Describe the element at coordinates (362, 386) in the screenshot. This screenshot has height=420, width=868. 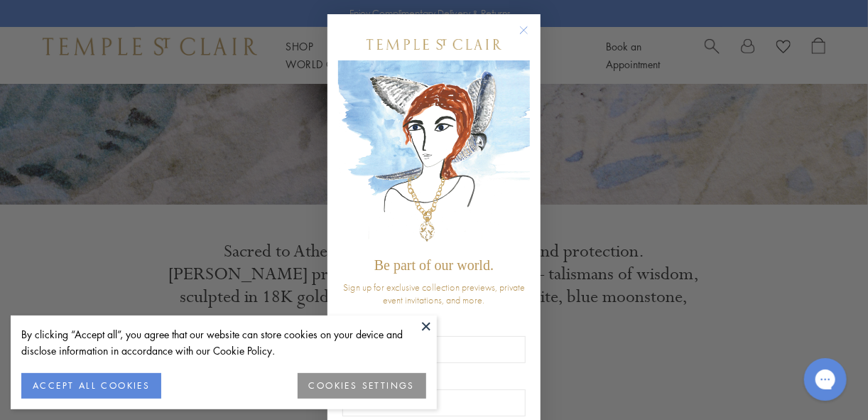
I see `button: COOKIES SETTINGS` at that location.